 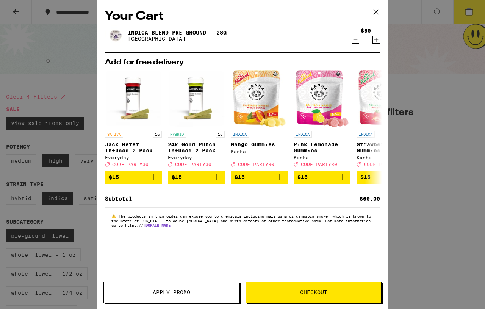 I want to click on div: Subtotal, so click(x=121, y=199).